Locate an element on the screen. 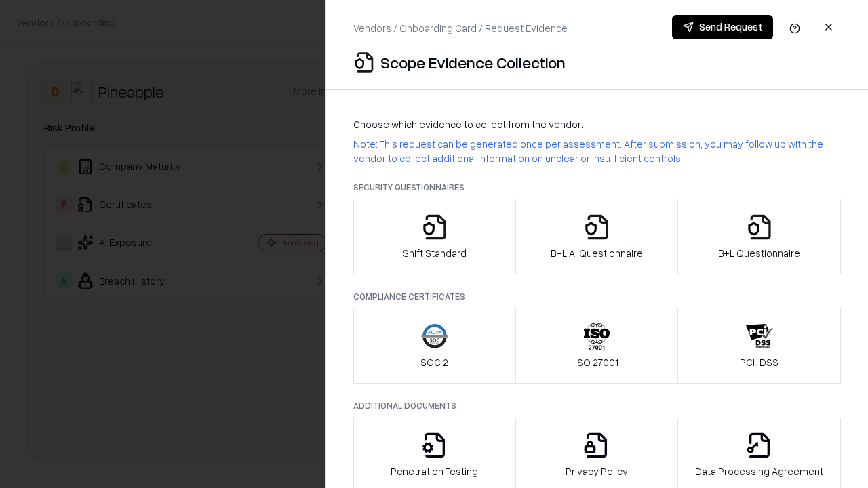  p: Additional Documents is located at coordinates (596, 405).